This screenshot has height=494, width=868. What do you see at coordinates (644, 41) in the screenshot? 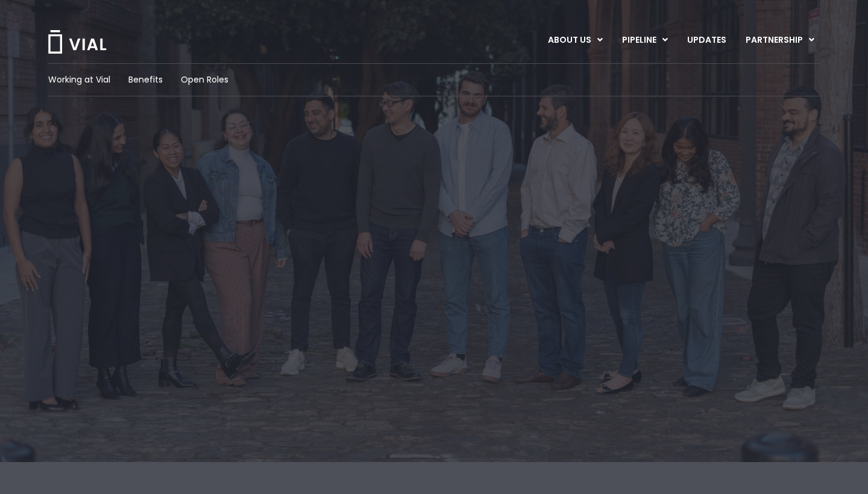
I see `a: PIPELINEMenu Toggle` at bounding box center [644, 41].